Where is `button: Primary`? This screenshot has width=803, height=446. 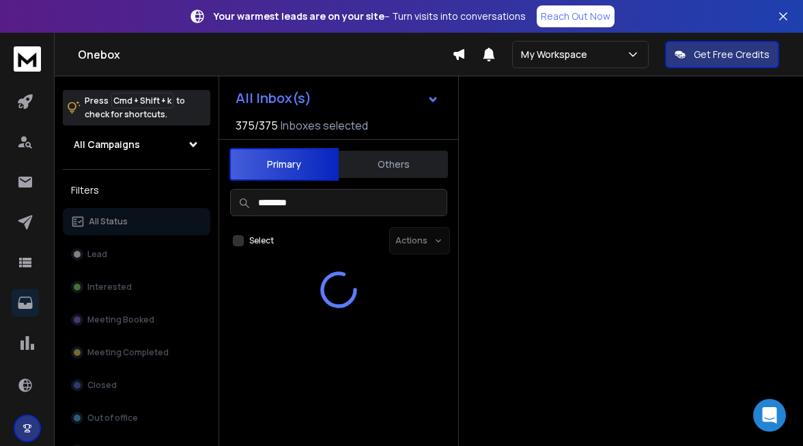 button: Primary is located at coordinates (284, 165).